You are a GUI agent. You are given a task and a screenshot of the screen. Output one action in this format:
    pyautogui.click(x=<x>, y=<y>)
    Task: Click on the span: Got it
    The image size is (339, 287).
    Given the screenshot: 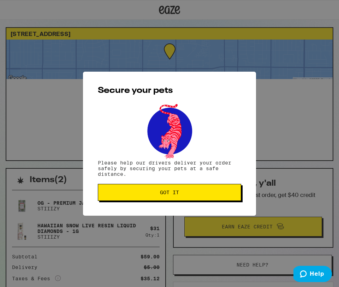 What is the action you would take?
    pyautogui.click(x=170, y=193)
    